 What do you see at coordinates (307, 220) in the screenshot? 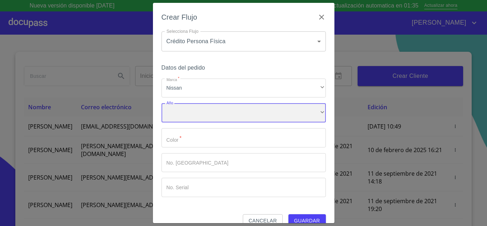
I see `span: Guardar` at bounding box center [307, 220].